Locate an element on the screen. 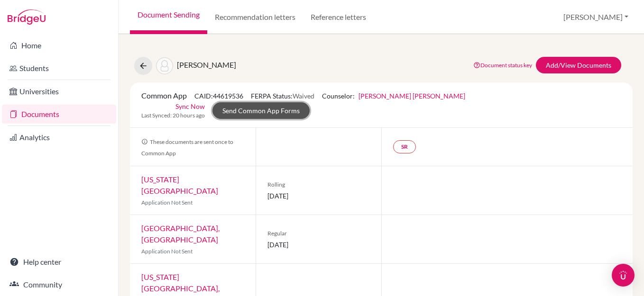 The width and height of the screenshot is (644, 296). a: Document status key is located at coordinates (502, 65).